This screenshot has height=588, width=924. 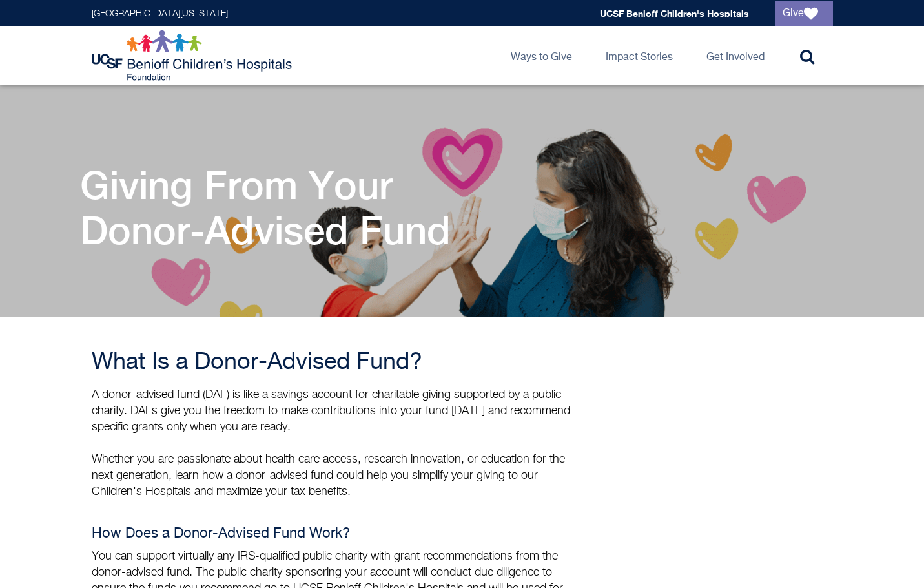 What do you see at coordinates (340, 411) in the screenshot?
I see `p: A donor-advised fund (DAF) is like a savings account for charitable giving supported by a public ...` at bounding box center [340, 411].